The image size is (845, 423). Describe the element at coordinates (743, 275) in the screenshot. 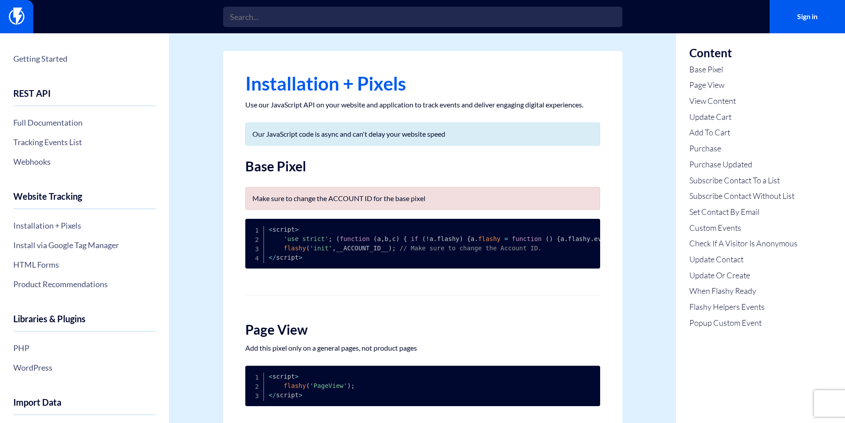

I see `a: Update Or Create` at that location.